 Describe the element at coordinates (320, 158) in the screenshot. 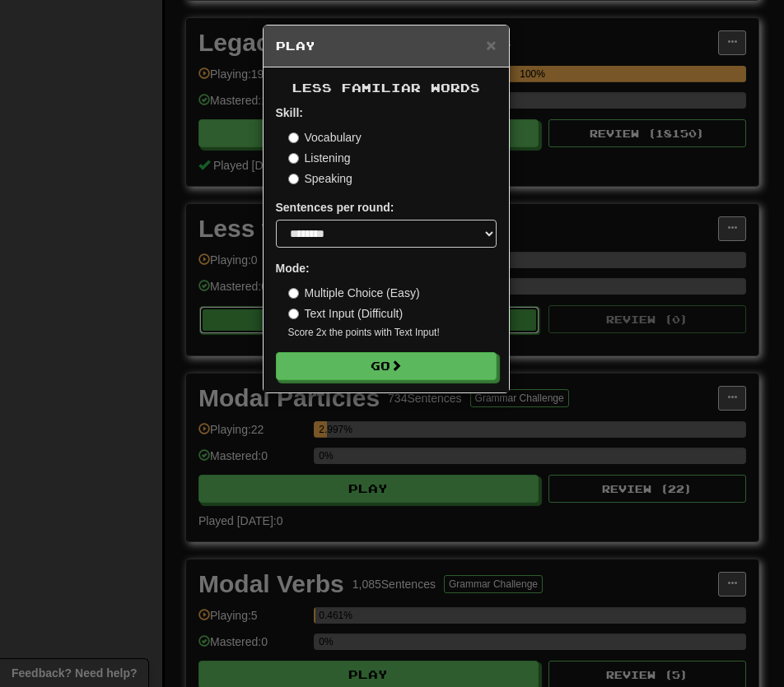

I see `label: Listening` at that location.